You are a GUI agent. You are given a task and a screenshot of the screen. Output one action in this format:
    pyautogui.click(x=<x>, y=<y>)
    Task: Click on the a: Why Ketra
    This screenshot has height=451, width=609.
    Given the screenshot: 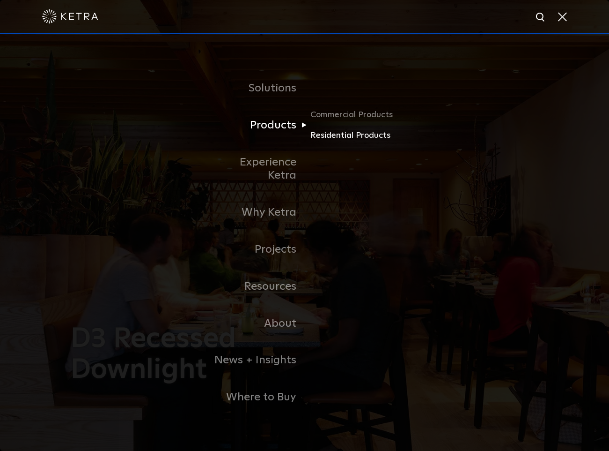 What is the action you would take?
    pyautogui.click(x=257, y=212)
    